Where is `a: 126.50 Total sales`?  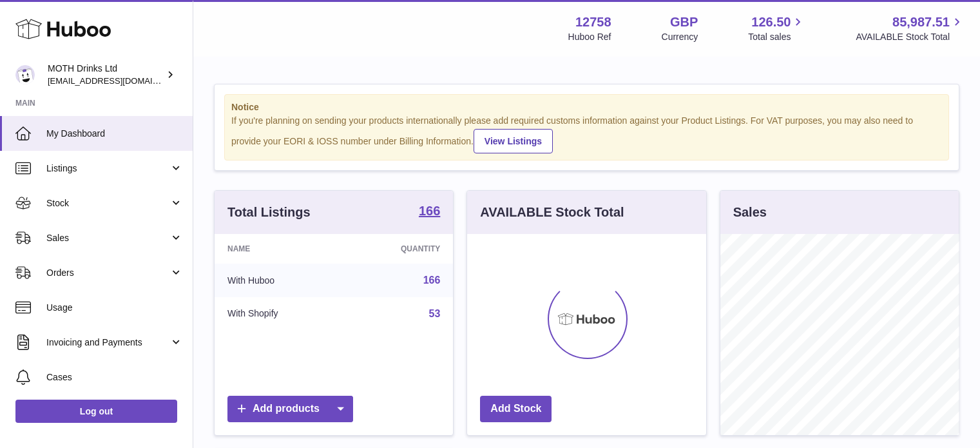
a: 126.50 Total sales is located at coordinates (776, 28).